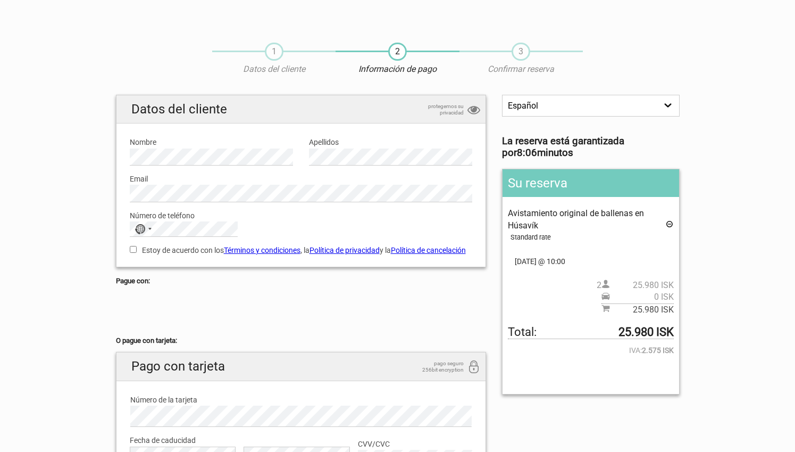 This screenshot has width=795, height=452. I want to click on label: Email, so click(301, 179).